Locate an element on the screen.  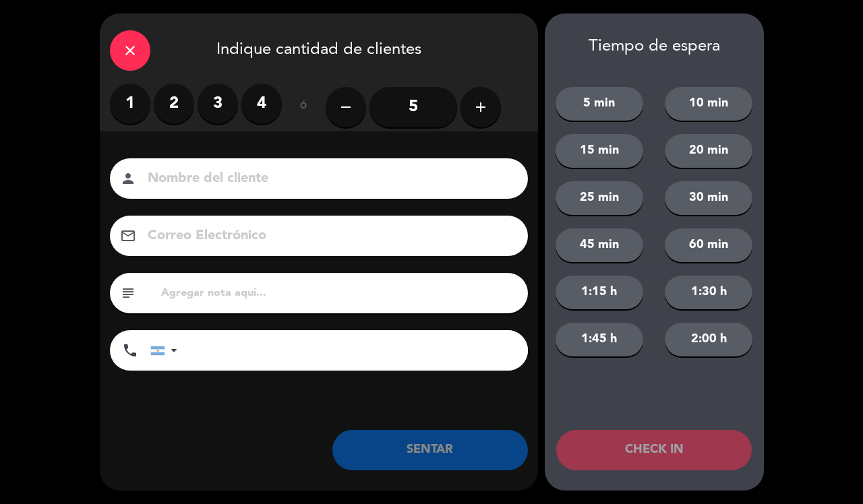
input: Correo Electrónico is located at coordinates (328, 236).